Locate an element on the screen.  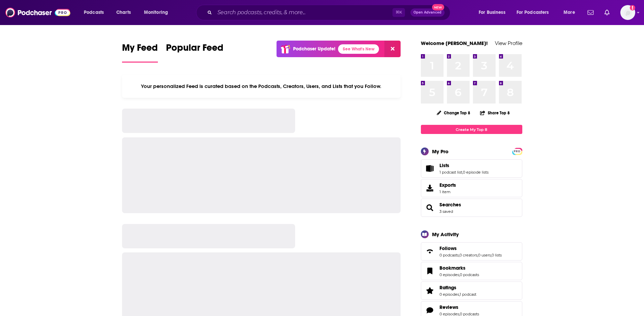
a: Create My Top 8 is located at coordinates (472, 129).